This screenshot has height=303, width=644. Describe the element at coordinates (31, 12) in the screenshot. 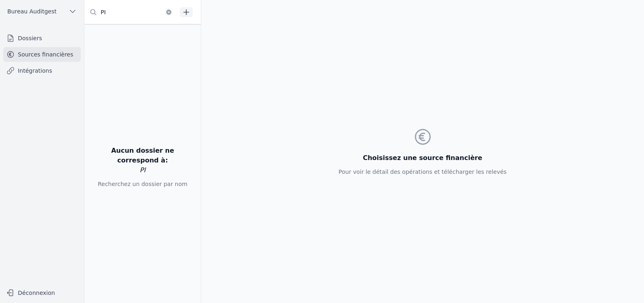

I see `span: Bureau Auditgest` at that location.